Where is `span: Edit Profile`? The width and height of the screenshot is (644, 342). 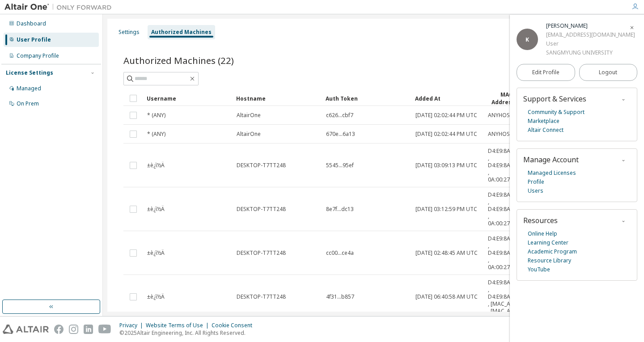
span: Edit Profile is located at coordinates (545, 72).